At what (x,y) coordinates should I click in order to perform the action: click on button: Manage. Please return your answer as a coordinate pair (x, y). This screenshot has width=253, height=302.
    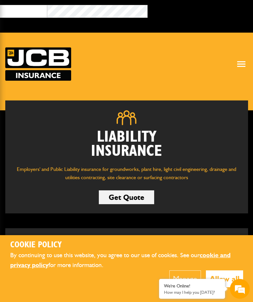
    Looking at the image, I should click on (185, 279).